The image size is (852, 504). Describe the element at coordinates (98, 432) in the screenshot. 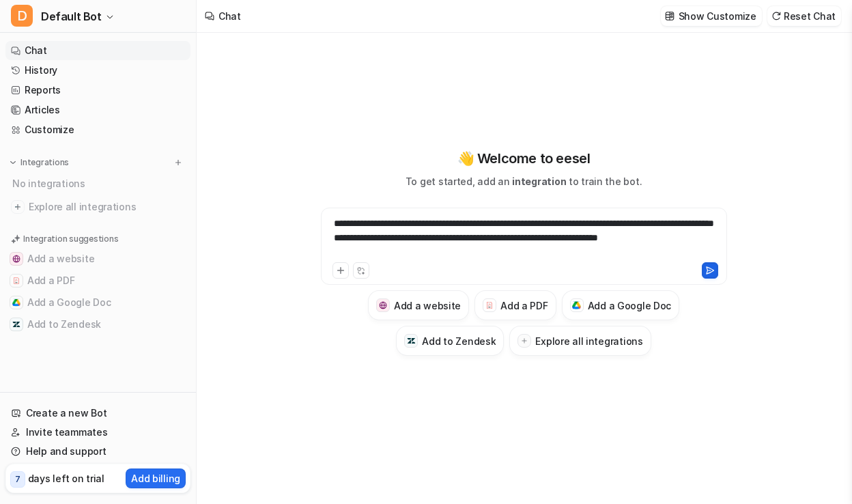

I see `a: Invite teammates` at that location.